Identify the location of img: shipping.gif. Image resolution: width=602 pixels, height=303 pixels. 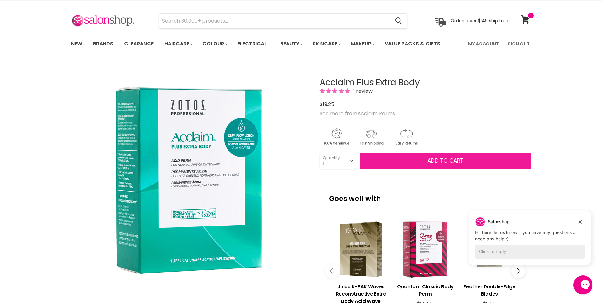
(371, 136).